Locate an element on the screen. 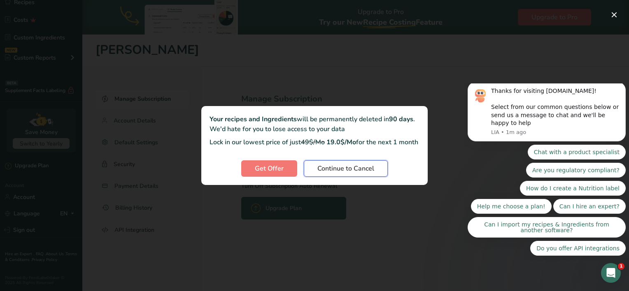 The height and width of the screenshot is (291, 629). b: 19.0$/Mo is located at coordinates (341, 142).